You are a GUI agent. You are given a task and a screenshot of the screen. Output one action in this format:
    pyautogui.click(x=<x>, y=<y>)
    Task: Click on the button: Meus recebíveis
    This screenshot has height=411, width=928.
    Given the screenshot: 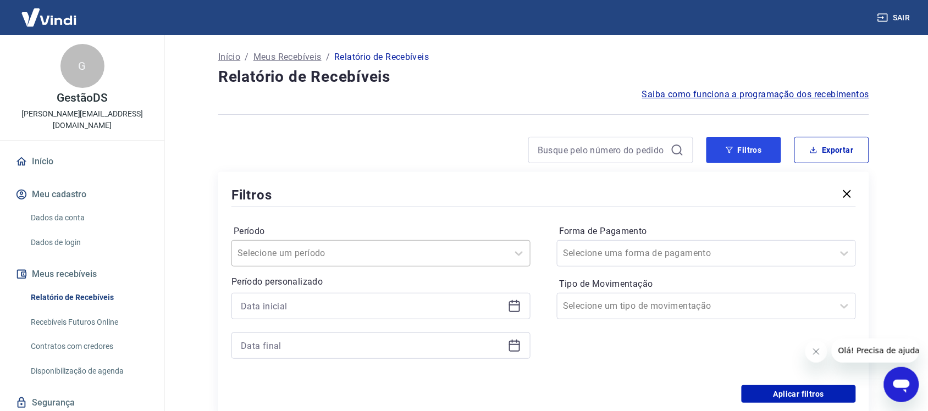 What is the action you would take?
    pyautogui.click(x=82, y=274)
    